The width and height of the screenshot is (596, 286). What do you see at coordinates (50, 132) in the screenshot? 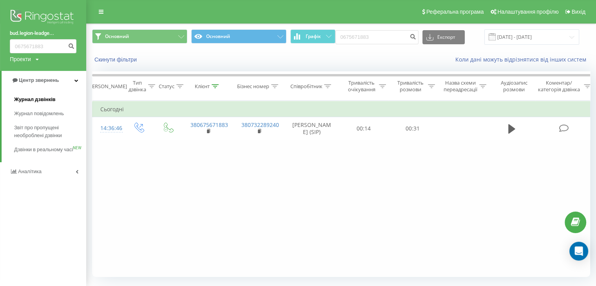
I see `a: Звіт про пропущені необроблені дзвінки` at bounding box center [50, 132].